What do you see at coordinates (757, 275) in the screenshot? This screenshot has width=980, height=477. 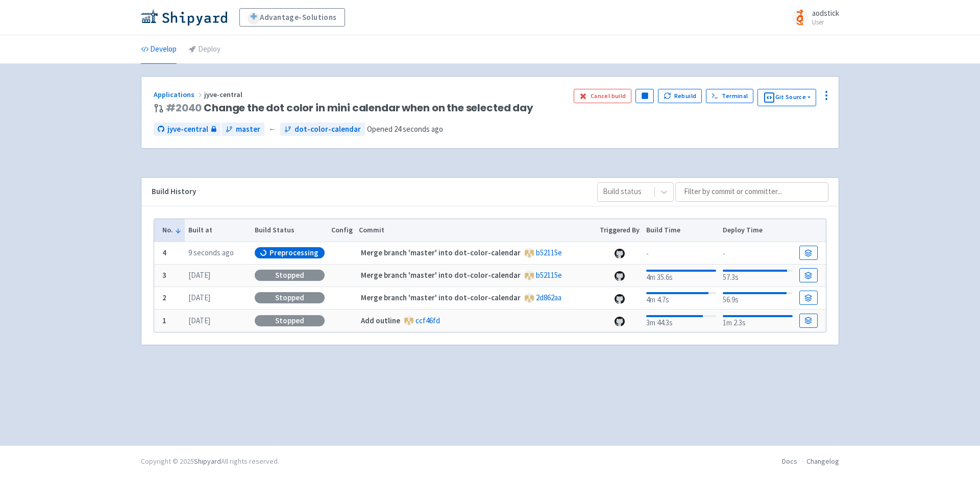 I see `div: 57.3s` at bounding box center [757, 275].